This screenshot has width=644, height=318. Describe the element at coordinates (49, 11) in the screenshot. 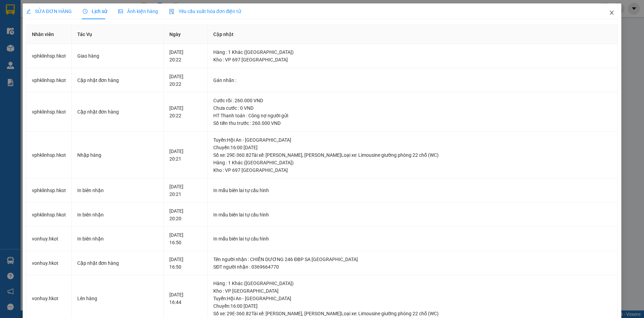

I see `span: SỬA ĐƠN HÀNG` at that location.